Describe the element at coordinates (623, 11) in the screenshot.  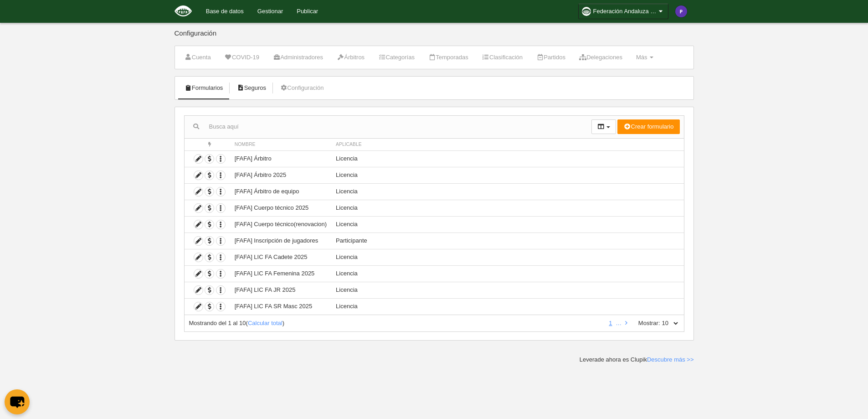
I see `a: Federación Andaluza de Fútbol Americano` at that location.